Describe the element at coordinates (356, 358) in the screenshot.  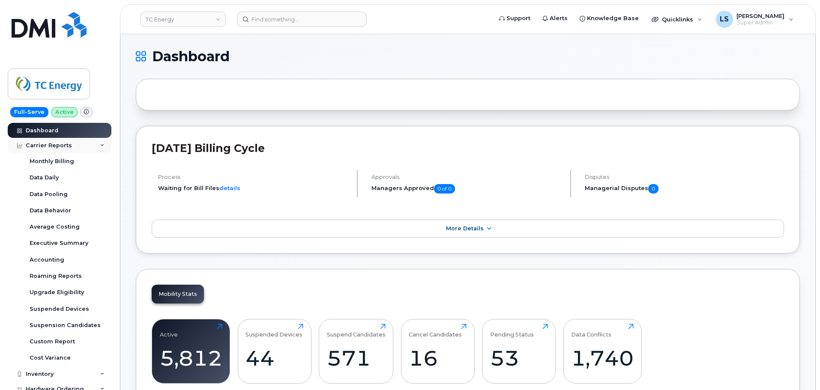
I see `div: 571` at that location.